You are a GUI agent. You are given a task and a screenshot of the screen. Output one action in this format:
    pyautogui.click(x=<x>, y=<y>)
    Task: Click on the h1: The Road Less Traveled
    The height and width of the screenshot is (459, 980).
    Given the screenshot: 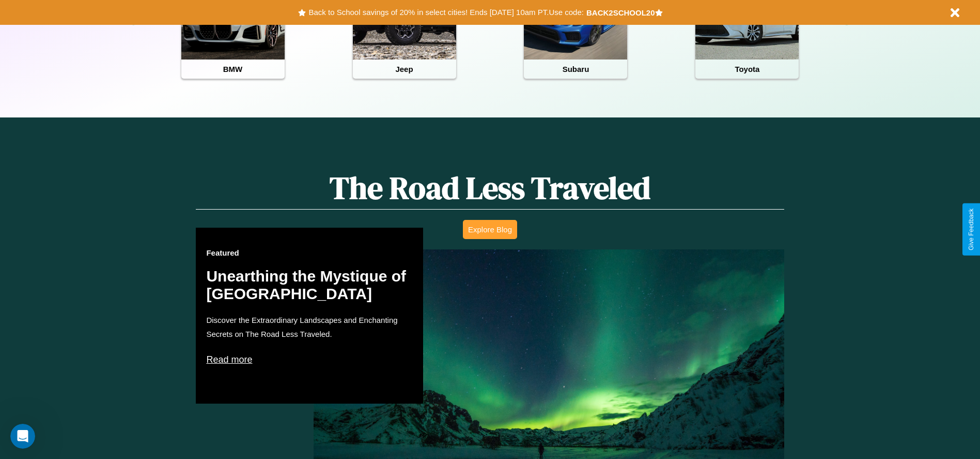 What is the action you would take?
    pyautogui.click(x=490, y=188)
    